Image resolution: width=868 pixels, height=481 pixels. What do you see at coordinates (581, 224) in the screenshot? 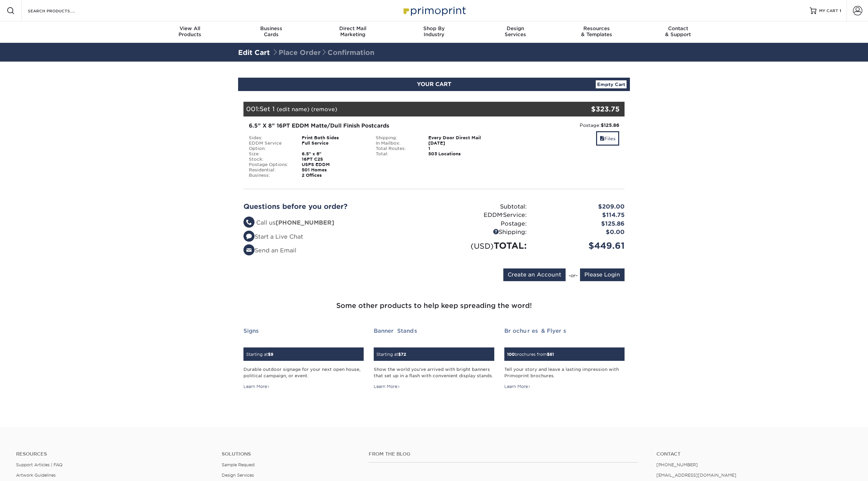
I see `div: $125.86` at bounding box center [581, 224].